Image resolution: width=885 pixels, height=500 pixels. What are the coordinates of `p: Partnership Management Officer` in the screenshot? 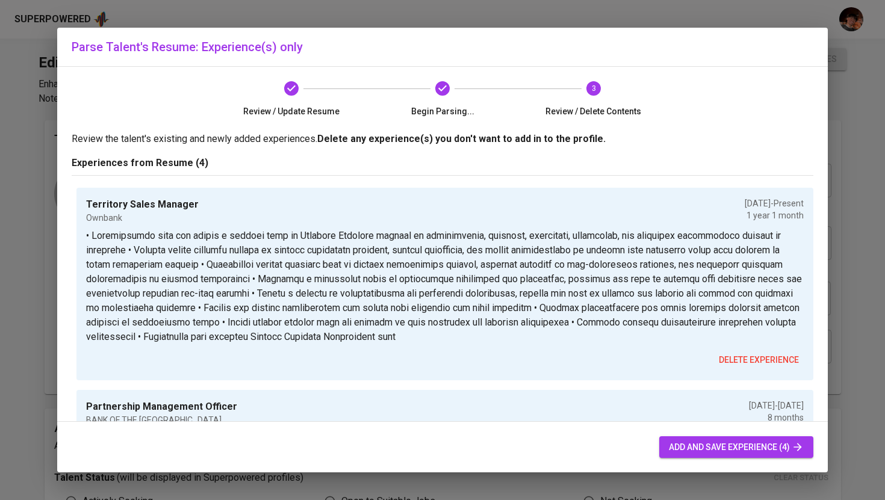 It's located at (161, 407).